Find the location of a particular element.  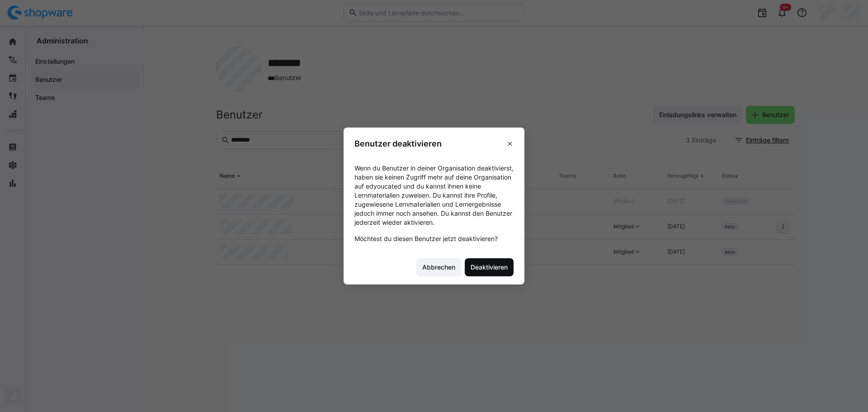

span: Abbrechen is located at coordinates (438, 267).